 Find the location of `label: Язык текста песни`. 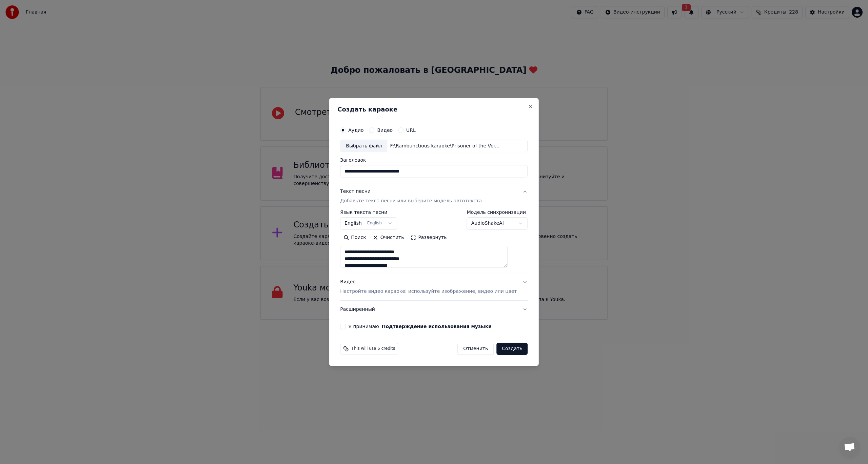

label: Язык текста песни is located at coordinates (369, 212).